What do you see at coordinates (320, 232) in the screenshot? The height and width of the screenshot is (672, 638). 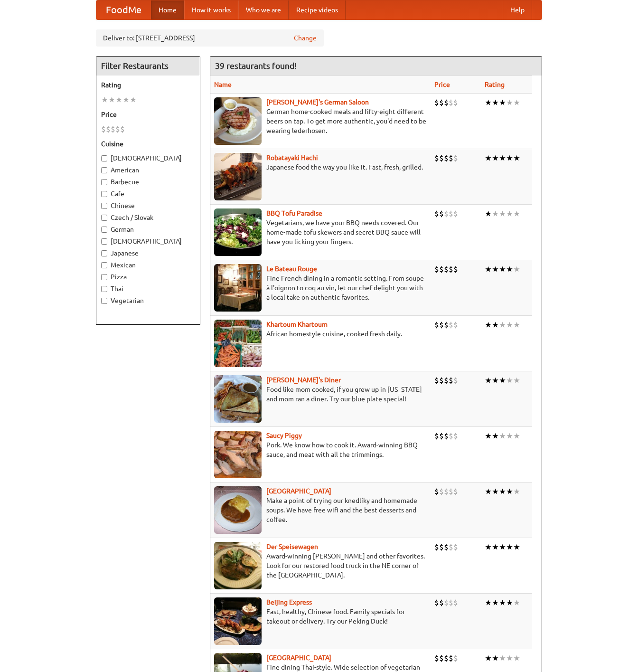 I see `p: Vegetarians, we have your BBQ needs covered. Our home-made tofu skewers and secret BBQ sauce will...` at bounding box center [320, 232].